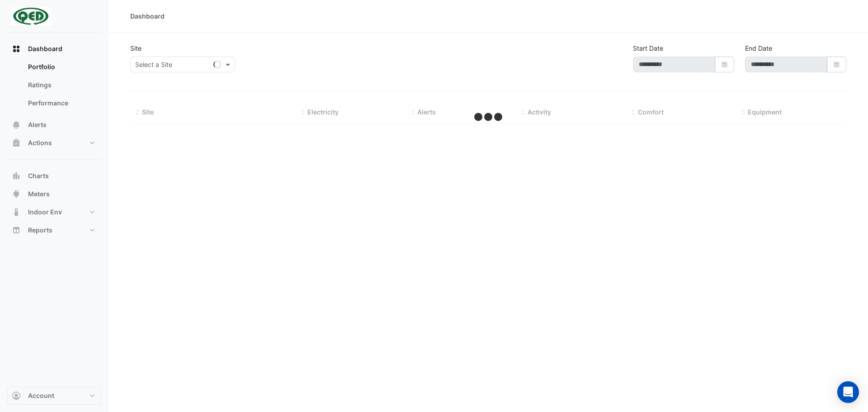 The width and height of the screenshot is (868, 412). What do you see at coordinates (55, 48) in the screenshot?
I see `button: Dashboard` at bounding box center [55, 48].